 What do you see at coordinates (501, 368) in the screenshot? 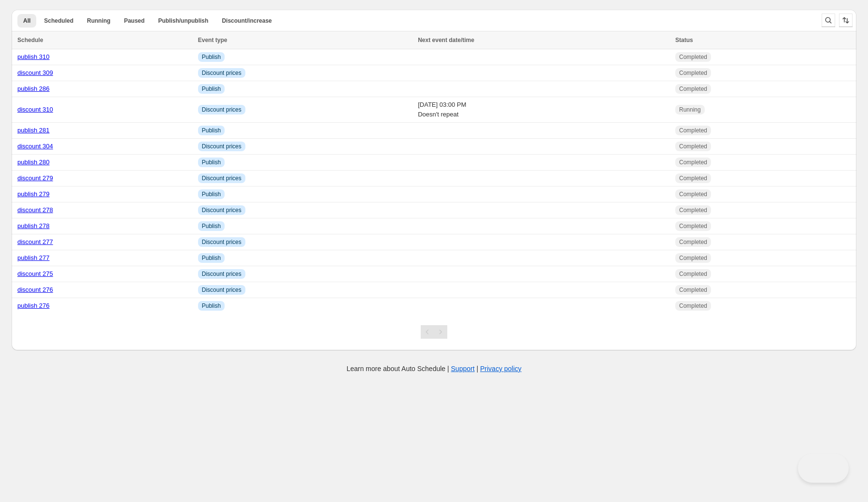
I see `a: Privacy policy` at bounding box center [501, 368].